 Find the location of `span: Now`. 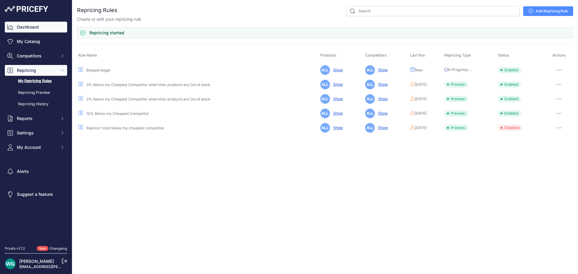

span: Now is located at coordinates (419, 70).